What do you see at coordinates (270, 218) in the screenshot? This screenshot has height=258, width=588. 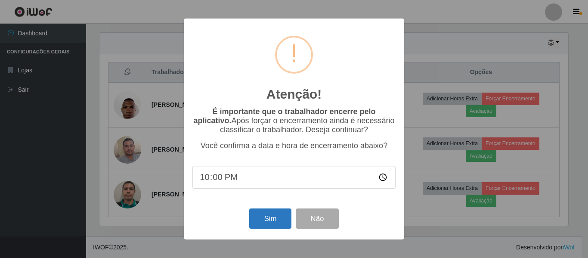 I see `button: Sim` at bounding box center [270, 218].